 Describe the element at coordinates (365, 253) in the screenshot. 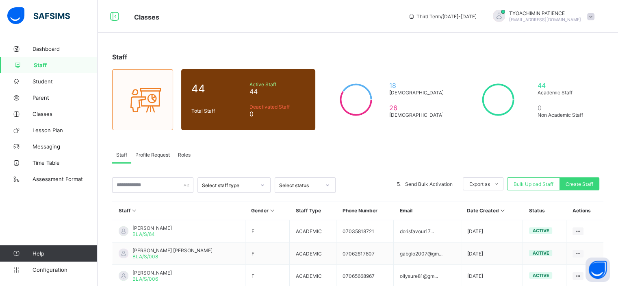

I see `td: 07062617807` at that location.